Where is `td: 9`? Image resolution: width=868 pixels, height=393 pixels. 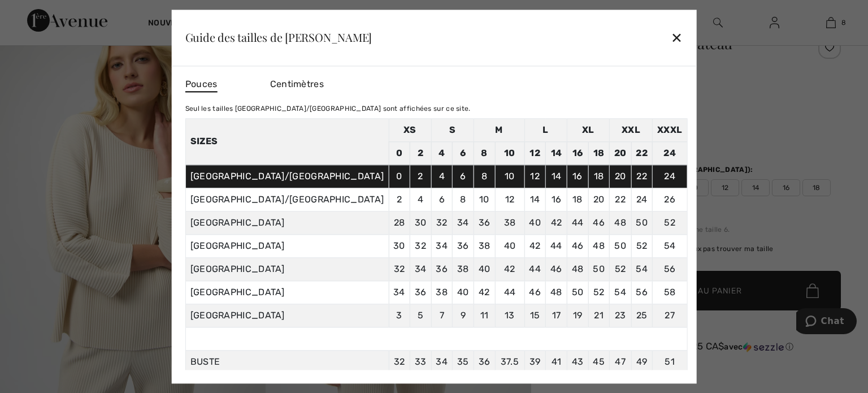 td: 9 is located at coordinates (464, 315).